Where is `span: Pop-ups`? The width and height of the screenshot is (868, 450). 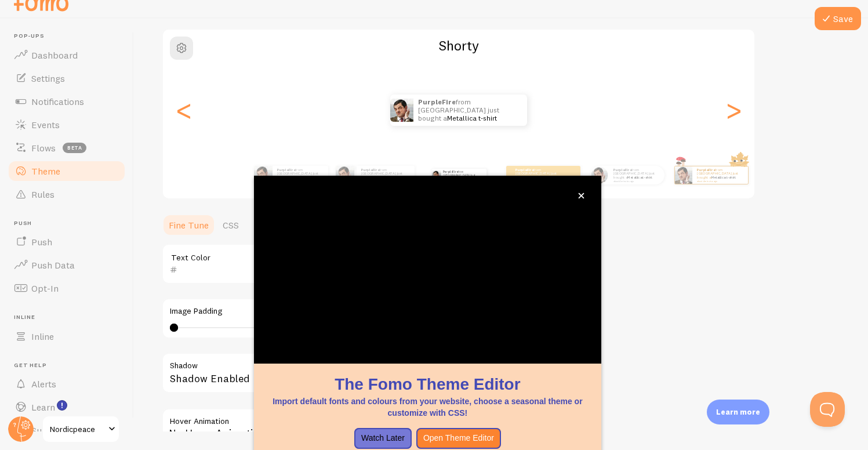 span: Pop-ups is located at coordinates (70, 36).